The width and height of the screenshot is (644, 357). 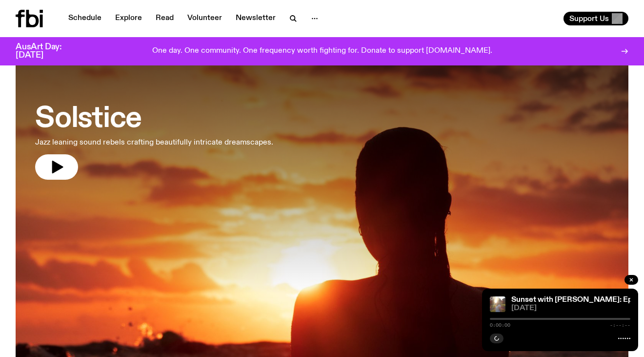 What do you see at coordinates (85, 18) in the screenshot?
I see `a: Schedule` at bounding box center [85, 18].